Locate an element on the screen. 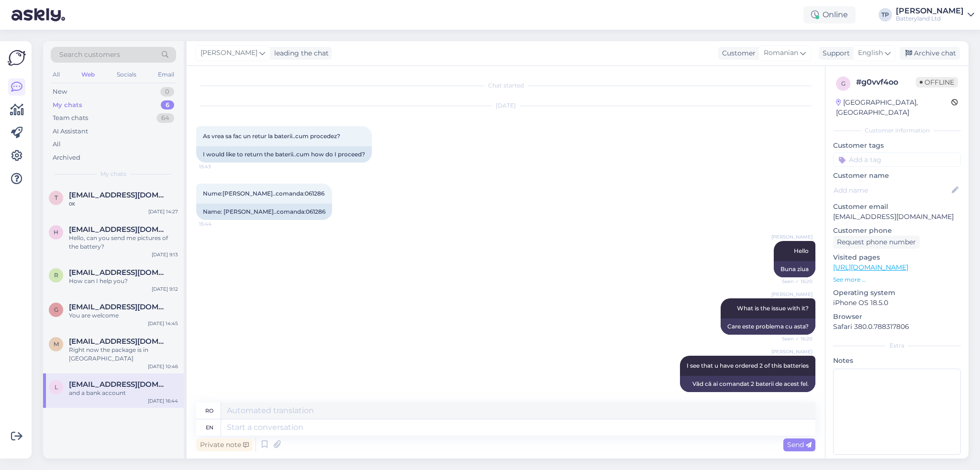  div: 6 is located at coordinates (167, 106).